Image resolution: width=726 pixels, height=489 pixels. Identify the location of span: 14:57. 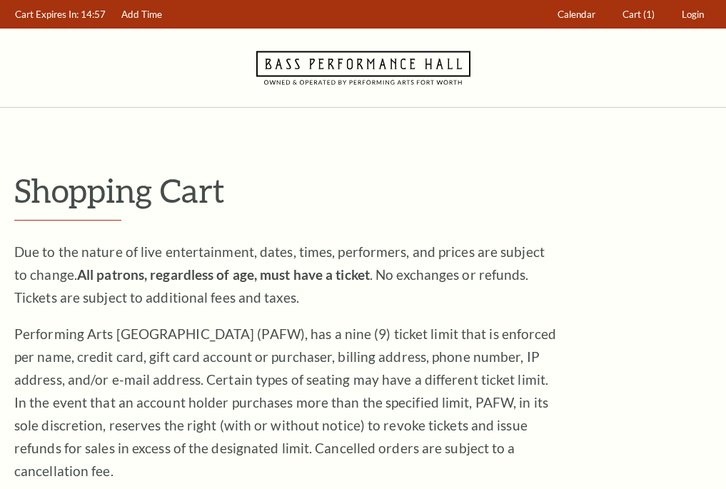
(93, 14).